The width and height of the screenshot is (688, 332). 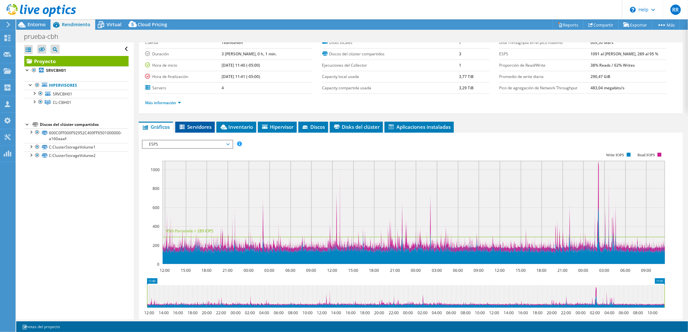 I want to click on b: 483,04 megabits/s, so click(x=607, y=88).